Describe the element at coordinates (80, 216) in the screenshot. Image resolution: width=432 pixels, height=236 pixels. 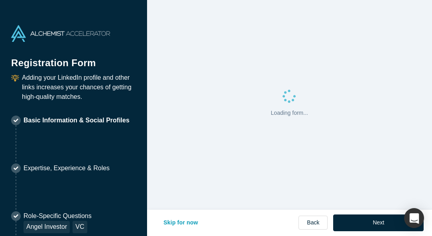
I see `p: Role-Specific Questions` at that location.